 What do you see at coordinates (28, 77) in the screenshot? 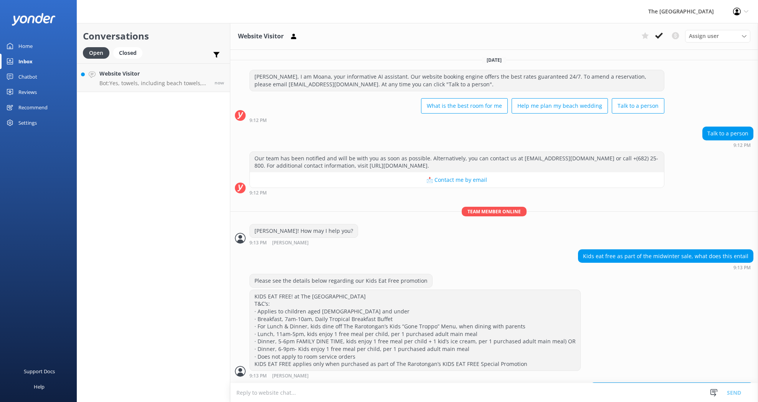
I see `div: Chatbot` at bounding box center [28, 77].